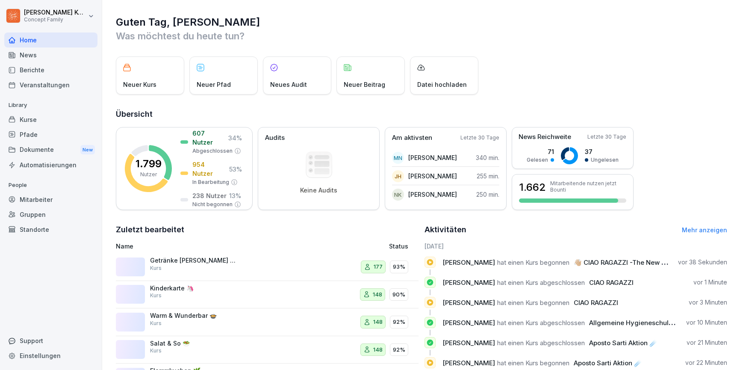 The height and width of the screenshot is (370, 740). Describe the element at coordinates (51, 119) in the screenshot. I see `a: Kurse` at that location.